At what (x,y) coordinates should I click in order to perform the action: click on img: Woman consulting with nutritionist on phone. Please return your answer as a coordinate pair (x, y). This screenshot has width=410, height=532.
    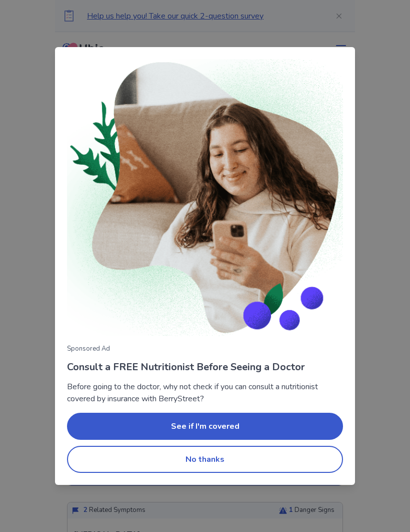
    Looking at the image, I should click on (205, 198).